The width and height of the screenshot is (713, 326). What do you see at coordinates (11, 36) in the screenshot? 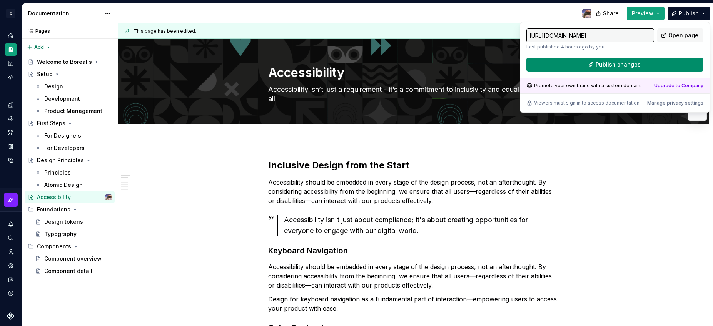
I see `div: Home` at bounding box center [11, 36].